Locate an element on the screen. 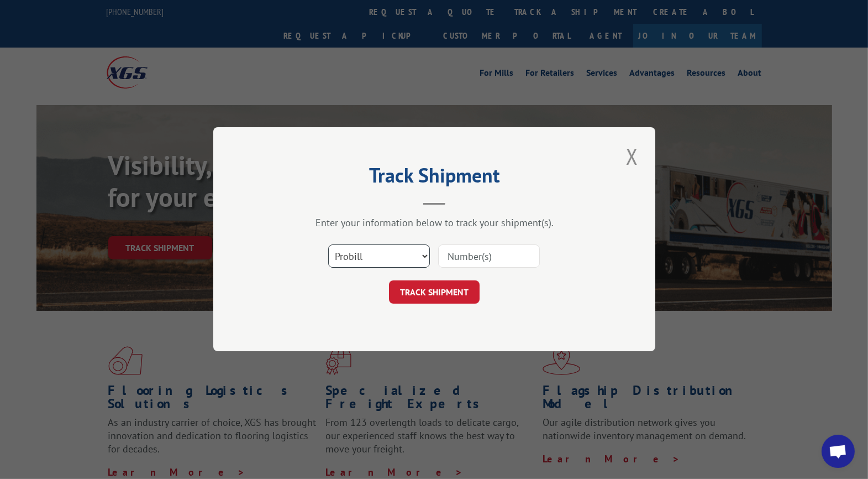 The width and height of the screenshot is (868, 479). button: Close modal is located at coordinates (632, 156).